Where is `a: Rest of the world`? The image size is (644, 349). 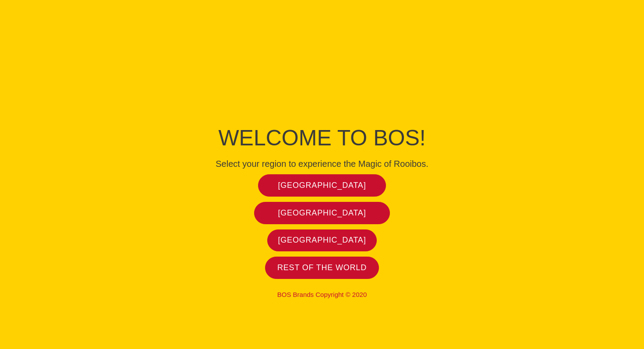 a: Rest of the world is located at coordinates (322, 267).